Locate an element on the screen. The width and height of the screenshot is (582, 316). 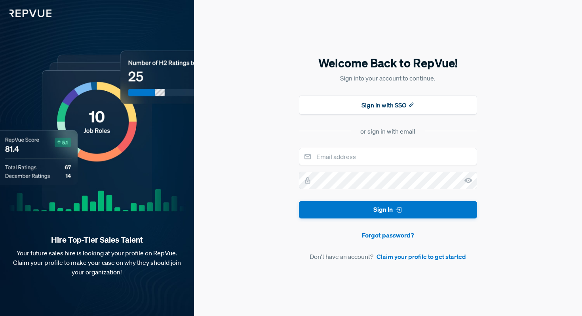
p: Sign into your account to continue. is located at coordinates (388, 78).